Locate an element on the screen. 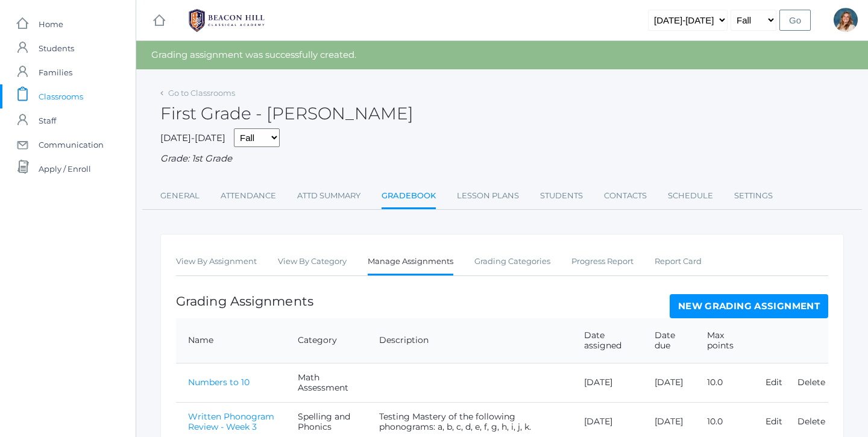 Image resolution: width=868 pixels, height=437 pixels. th: Name is located at coordinates (231, 341).